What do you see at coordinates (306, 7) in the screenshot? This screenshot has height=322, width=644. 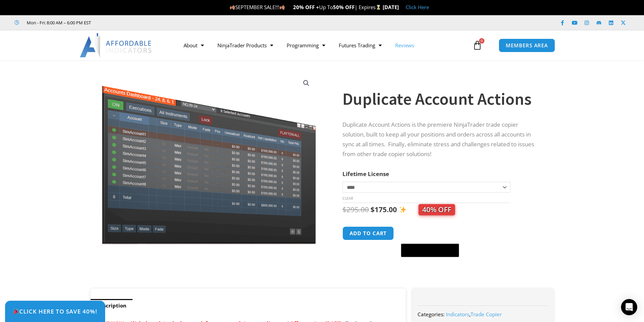 I see `span: SEPTEMBER SALE!!! Up To | Expires` at bounding box center [306, 7].